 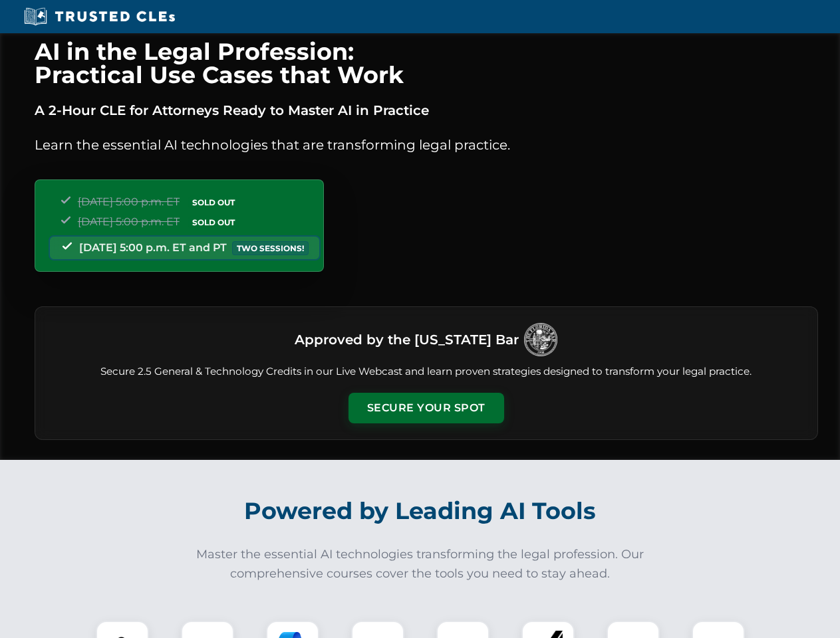 I want to click on h2: Powered by Leading AI Tools, so click(x=420, y=511).